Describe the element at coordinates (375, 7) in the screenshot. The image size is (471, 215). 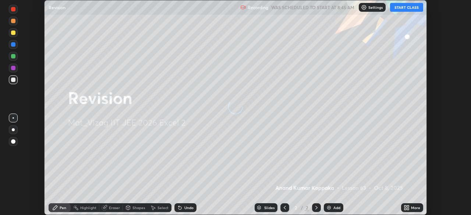
I see `p: Settings` at that location.